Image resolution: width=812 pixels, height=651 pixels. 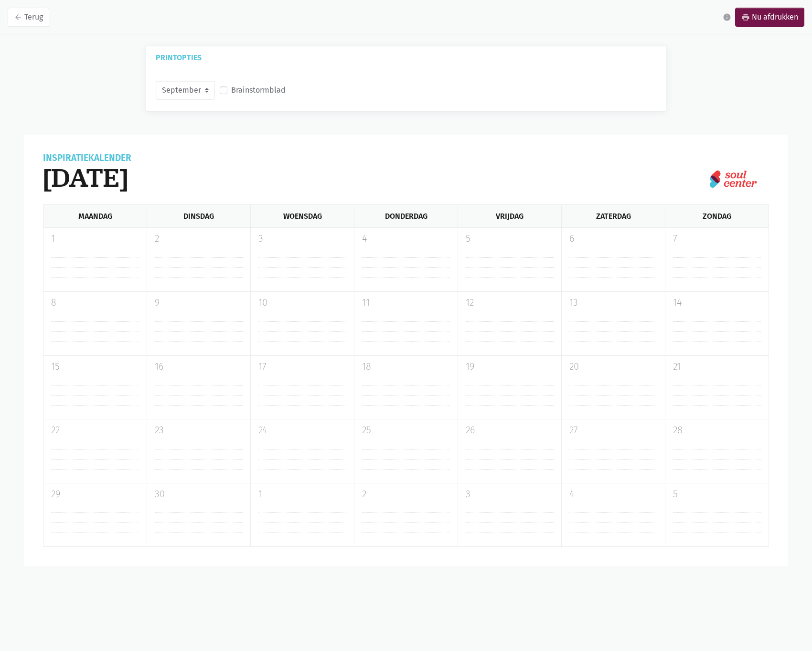 I want to click on p: 8, so click(x=95, y=303).